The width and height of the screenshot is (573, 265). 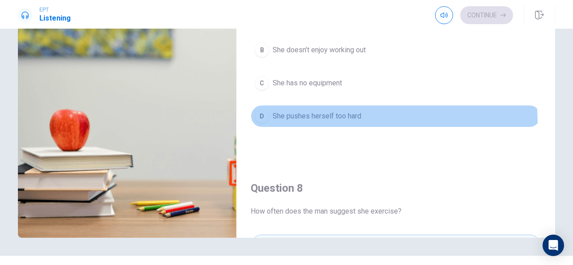 What do you see at coordinates (395, 116) in the screenshot?
I see `button: DShe pushes herself too hard` at bounding box center [395, 116].